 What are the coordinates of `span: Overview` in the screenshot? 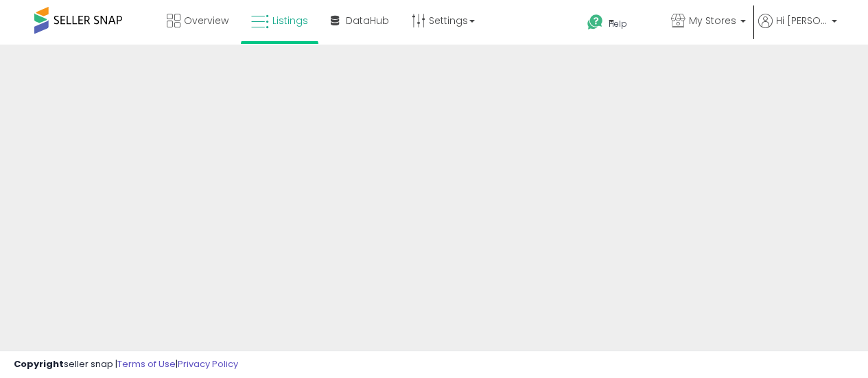 It's located at (206, 20).